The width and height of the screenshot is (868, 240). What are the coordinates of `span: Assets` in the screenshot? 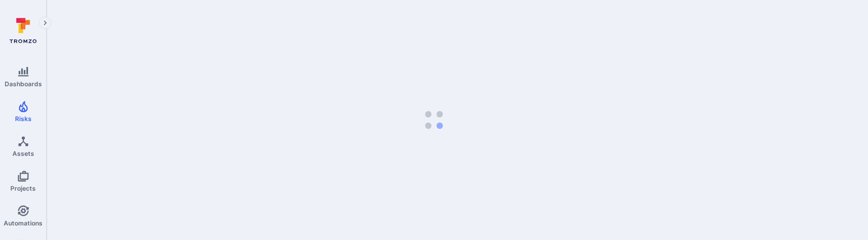 It's located at (24, 153).